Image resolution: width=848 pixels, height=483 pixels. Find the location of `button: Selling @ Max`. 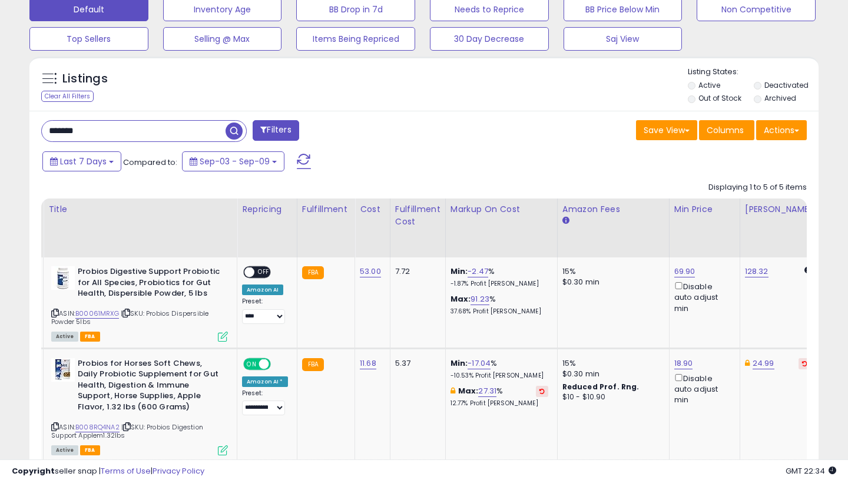

button: Selling @ Max is located at coordinates (223, 39).